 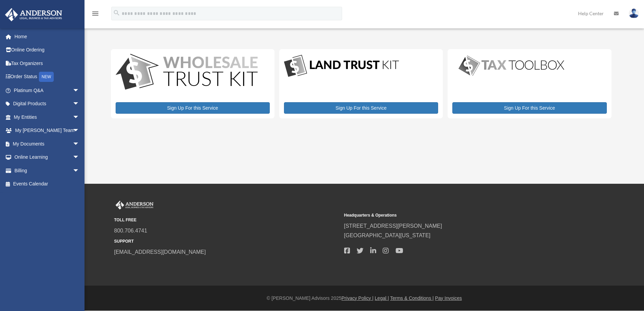 I want to click on a: My Entitiesarrow_drop_down, so click(x=47, y=117).